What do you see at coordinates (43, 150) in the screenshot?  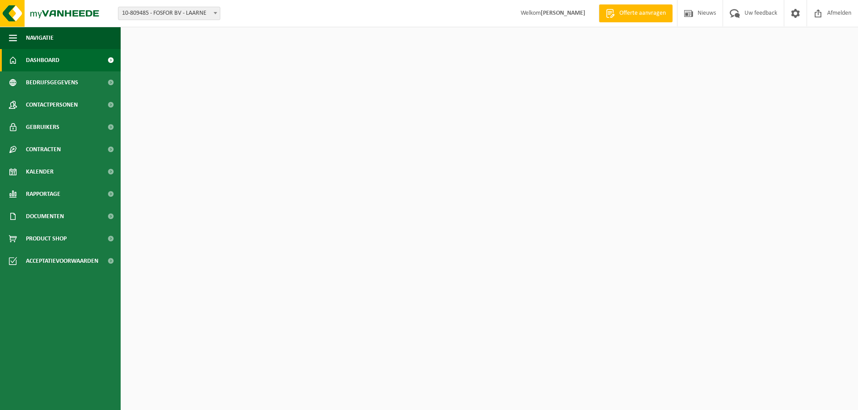 I see `span: Contracten` at bounding box center [43, 150].